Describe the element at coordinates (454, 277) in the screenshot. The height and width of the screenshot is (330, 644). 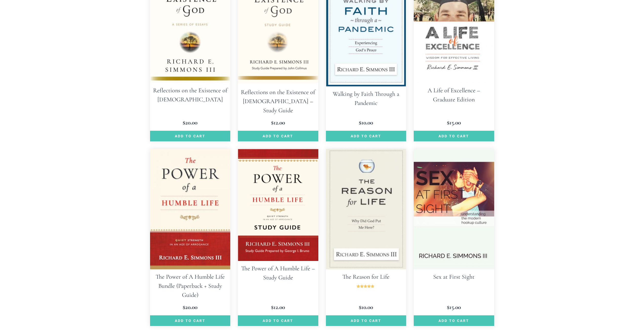
I see `h2: Sex at First Sight` at that location.